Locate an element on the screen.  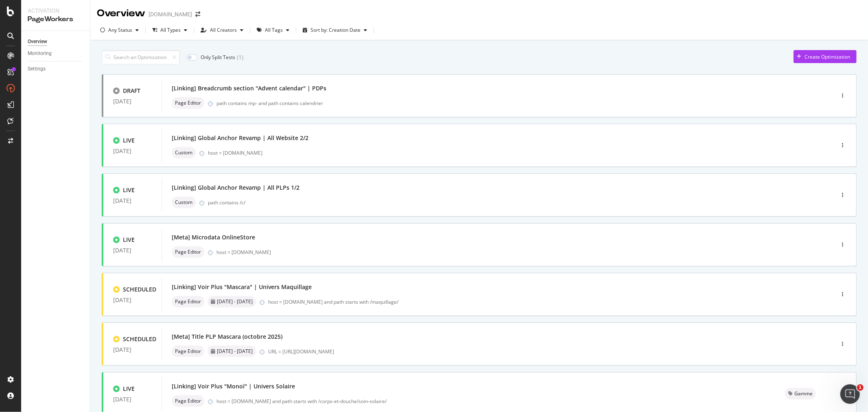
div: [Linking] Voir Plus "Monoï" | Univers Solaire is located at coordinates (233, 387).